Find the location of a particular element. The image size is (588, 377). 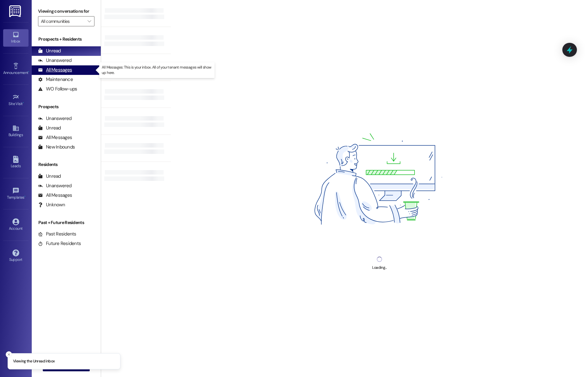

div: Prospects is located at coordinates (66, 107).